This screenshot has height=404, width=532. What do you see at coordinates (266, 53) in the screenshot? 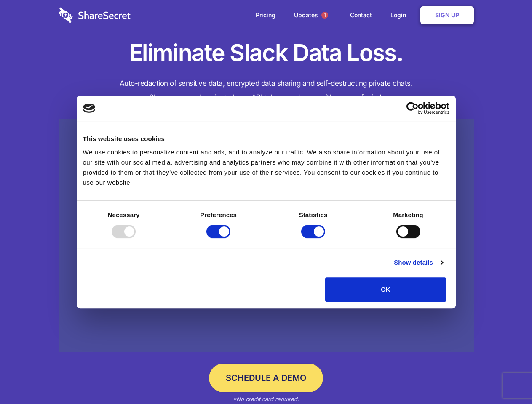
I see `h1: Eliminate Slack Data Loss.` at bounding box center [266, 53].